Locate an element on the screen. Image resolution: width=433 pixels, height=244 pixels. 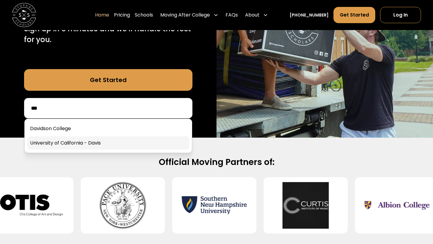
a: Schools is located at coordinates (144, 15).